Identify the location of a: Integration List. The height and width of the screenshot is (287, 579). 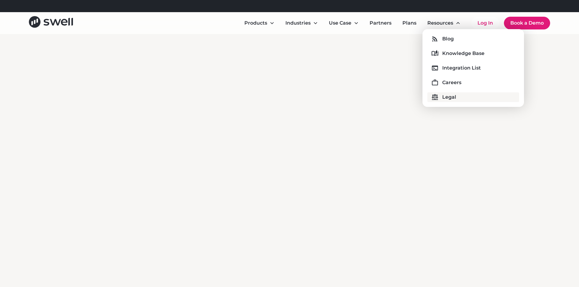
(473, 68).